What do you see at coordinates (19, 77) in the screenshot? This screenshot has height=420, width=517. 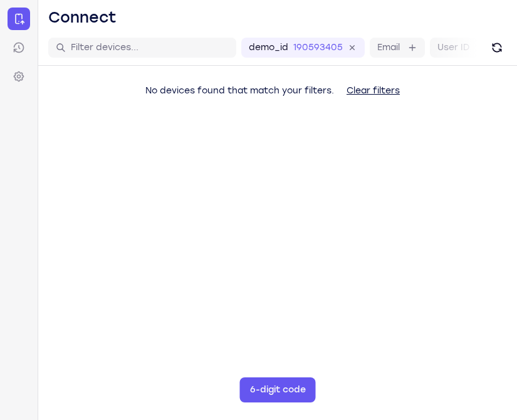 I see `a: Settings` at bounding box center [19, 77].